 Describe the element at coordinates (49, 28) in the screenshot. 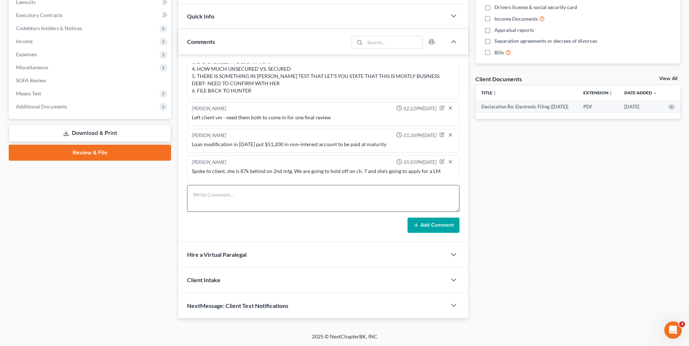

I see `span: Codebtors Insiders & Notices` at that location.